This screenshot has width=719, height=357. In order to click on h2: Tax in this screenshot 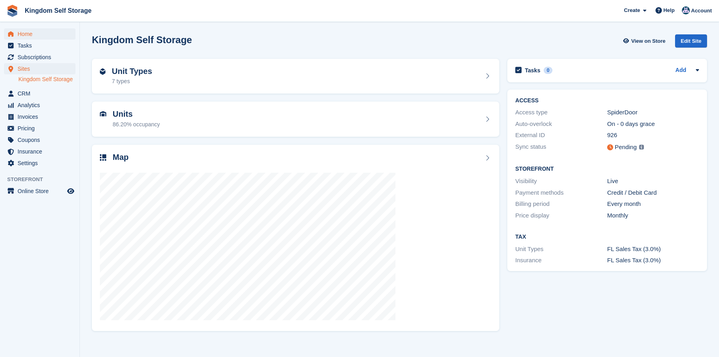, I will do `click(607, 237)`.